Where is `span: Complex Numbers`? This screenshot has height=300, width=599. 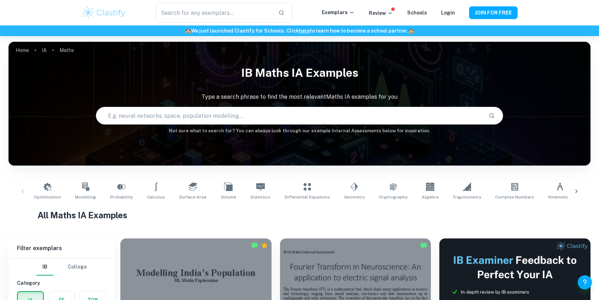
span: Complex Numbers is located at coordinates (514, 197).